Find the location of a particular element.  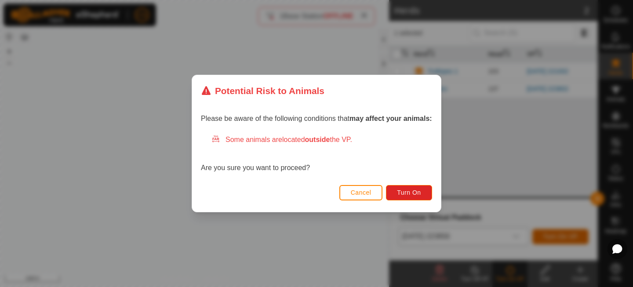

button: Cancel is located at coordinates (361, 193).